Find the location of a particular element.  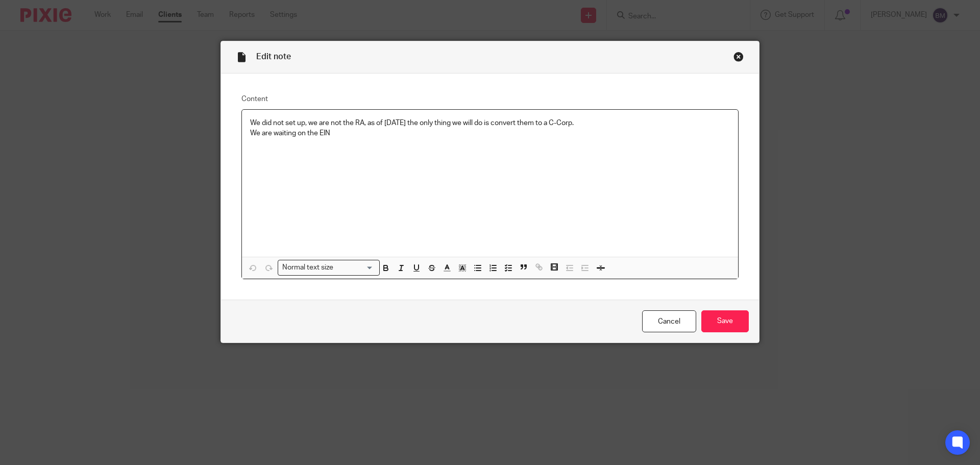

a: Cancel is located at coordinates (670, 321).